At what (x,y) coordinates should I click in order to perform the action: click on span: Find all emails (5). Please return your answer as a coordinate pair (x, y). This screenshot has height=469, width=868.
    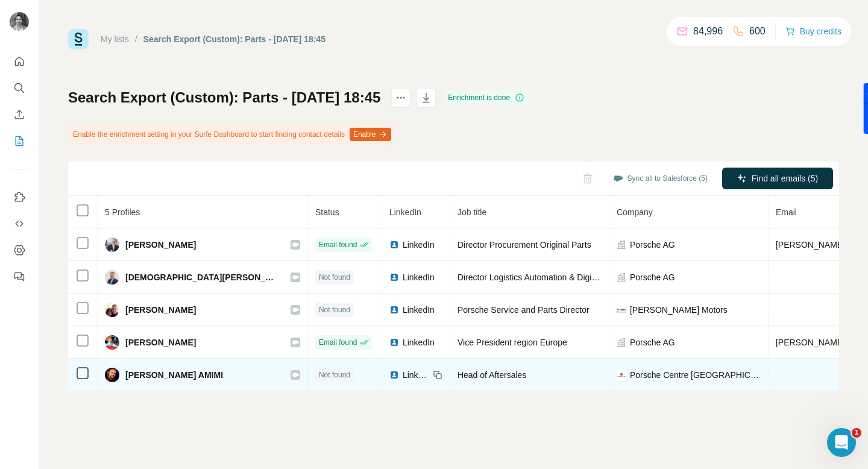
    Looking at the image, I should click on (785, 178).